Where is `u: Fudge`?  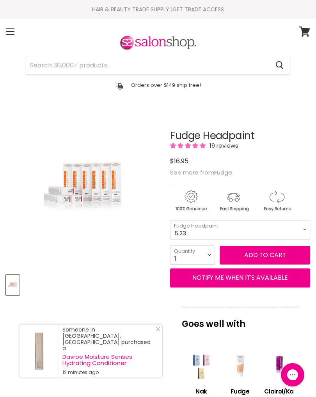
u: Fudge is located at coordinates (223, 172).